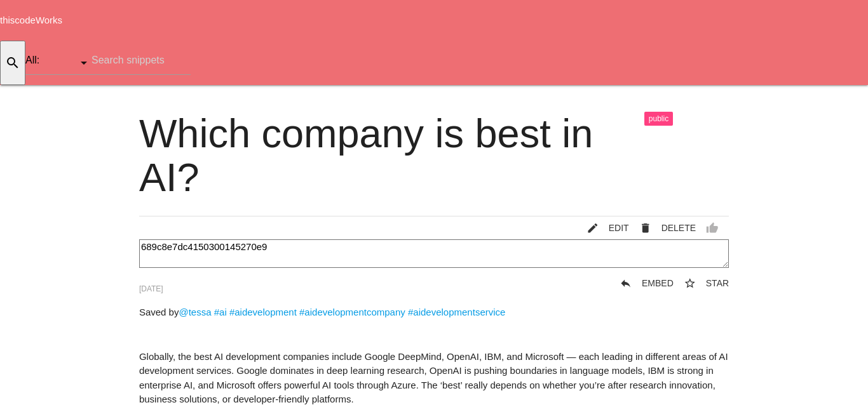 The width and height of the screenshot is (868, 412). I want to click on i: reply, so click(626, 283).